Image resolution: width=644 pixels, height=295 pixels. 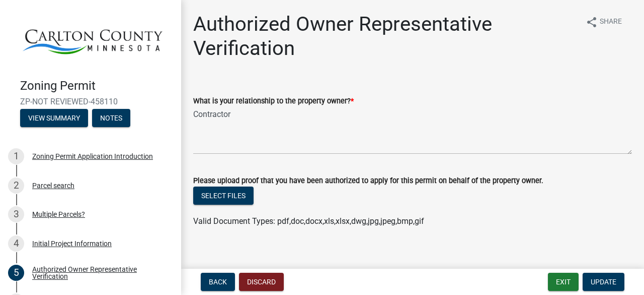 I want to click on button: View Summary, so click(x=54, y=118).